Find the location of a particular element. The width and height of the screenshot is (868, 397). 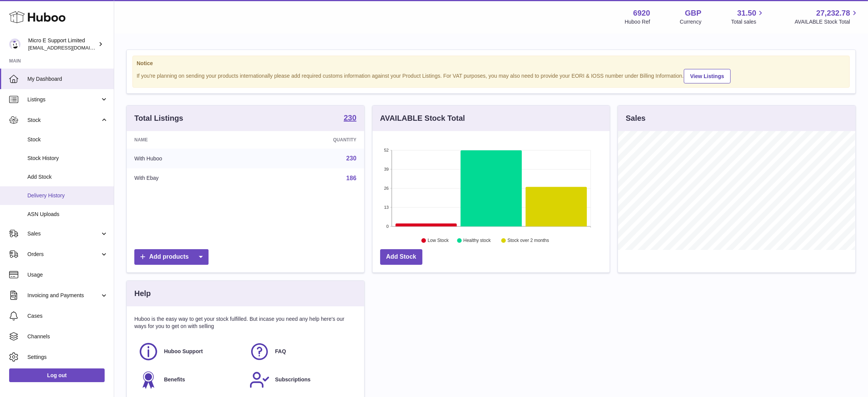

a: Huboo Support is located at coordinates (190, 351).